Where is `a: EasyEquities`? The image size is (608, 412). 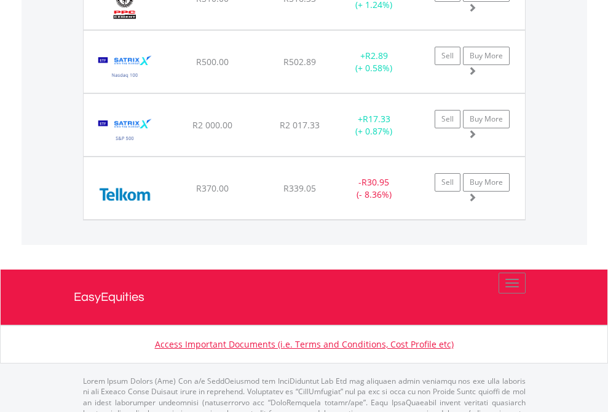
a: EasyEquities is located at coordinates (304, 297).